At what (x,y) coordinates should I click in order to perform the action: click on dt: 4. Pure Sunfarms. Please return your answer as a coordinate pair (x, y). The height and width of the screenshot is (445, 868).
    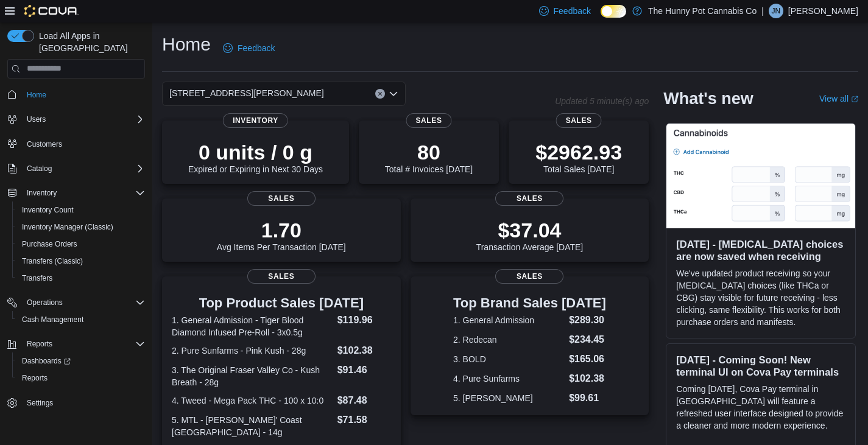
    Looking at the image, I should click on (508, 379).